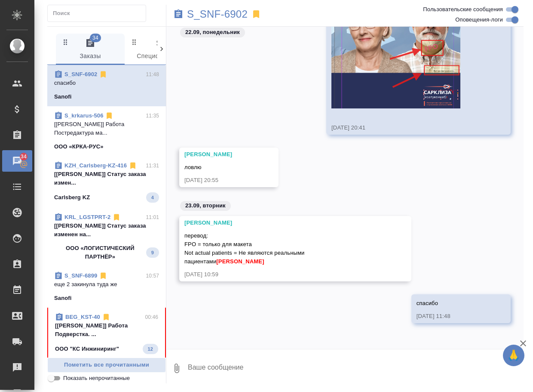 The height and width of the screenshot is (392, 533). I want to click on span: Пользовательские сообщения, so click(463, 9).